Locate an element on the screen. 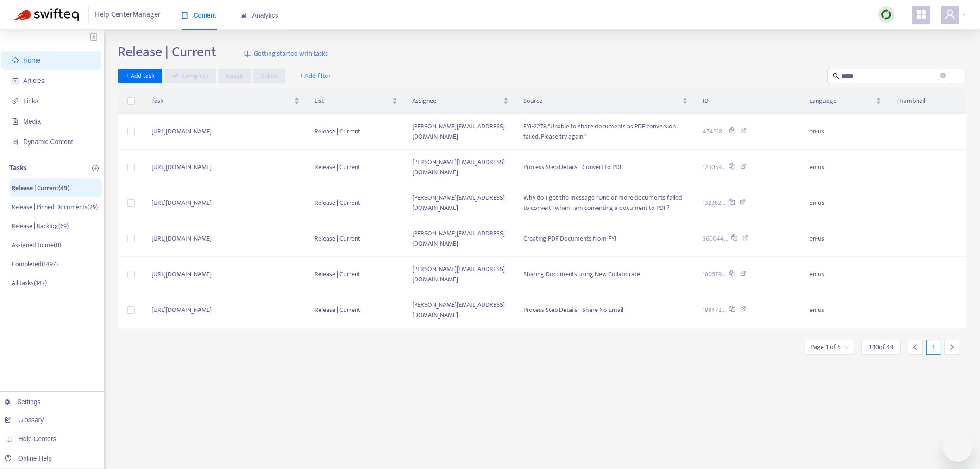  th: Language is located at coordinates (846, 101).